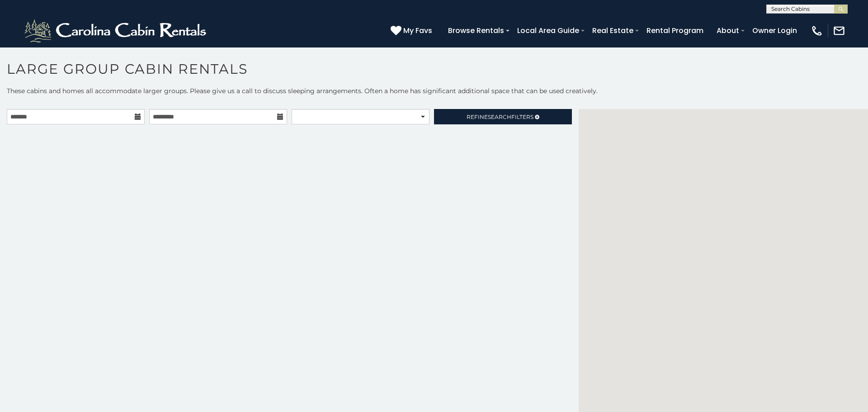 Image resolution: width=868 pixels, height=412 pixels. What do you see at coordinates (417, 30) in the screenshot?
I see `span: My Favs` at bounding box center [417, 30].